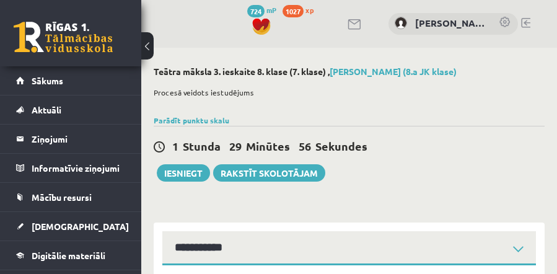 This screenshot has width=557, height=274. Describe the element at coordinates (301, 10) in the screenshot. I see `a: 1027 xp` at that location.